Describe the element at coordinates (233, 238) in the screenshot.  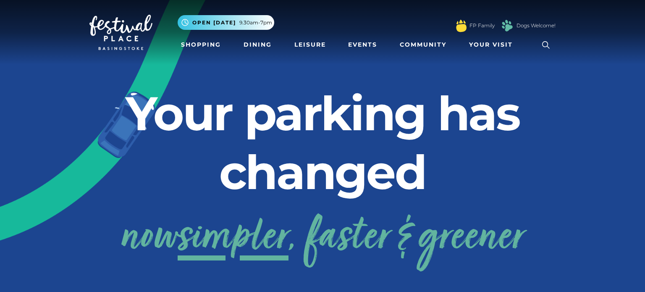
I see `span: simpler` at that location.